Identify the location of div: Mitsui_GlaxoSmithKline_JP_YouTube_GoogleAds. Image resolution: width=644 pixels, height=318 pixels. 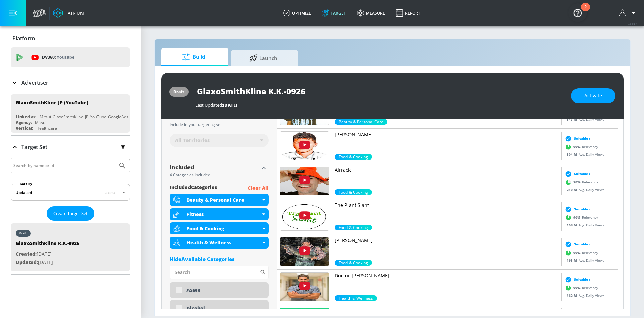
(84, 117).